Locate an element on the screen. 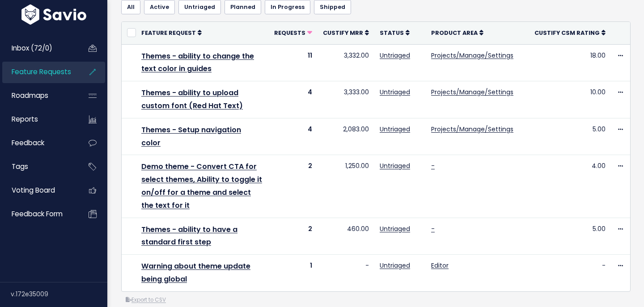 This screenshot has height=307, width=644. span: Custify mrr is located at coordinates (343, 33).